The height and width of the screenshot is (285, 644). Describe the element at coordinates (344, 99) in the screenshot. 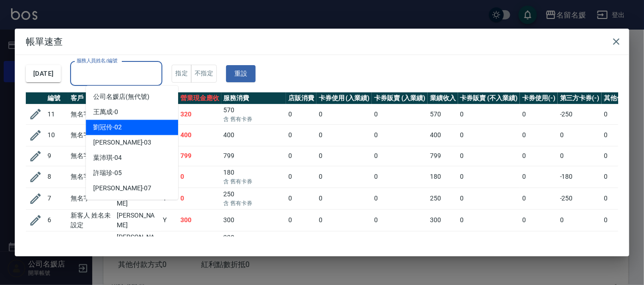

I see `th: 卡券使用 (入業績)` at that location.